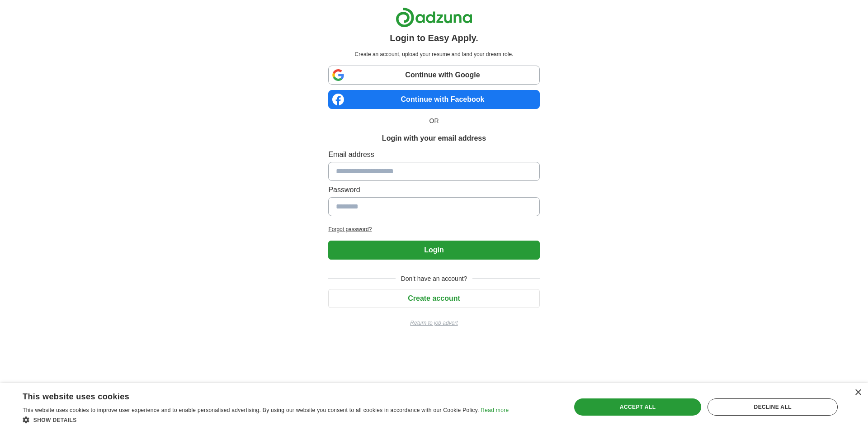  I want to click on p: Return to job advert, so click(434, 323).